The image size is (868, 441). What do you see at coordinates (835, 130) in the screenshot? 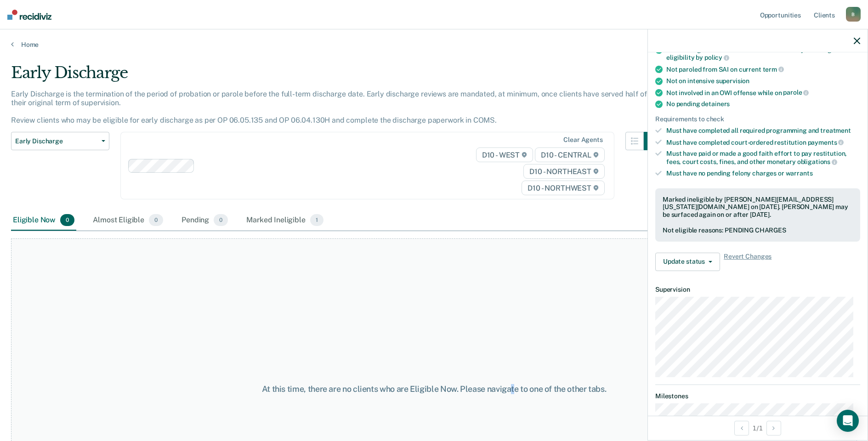
I see `span: treatment` at bounding box center [835, 130].